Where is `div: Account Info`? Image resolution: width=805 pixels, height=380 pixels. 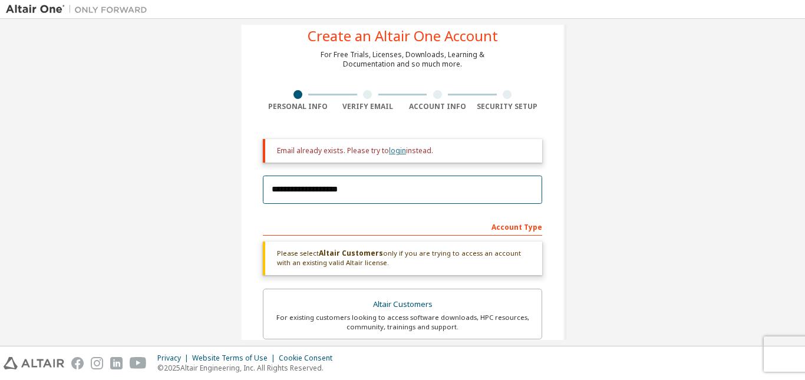 div: Account Info is located at coordinates (437, 107).